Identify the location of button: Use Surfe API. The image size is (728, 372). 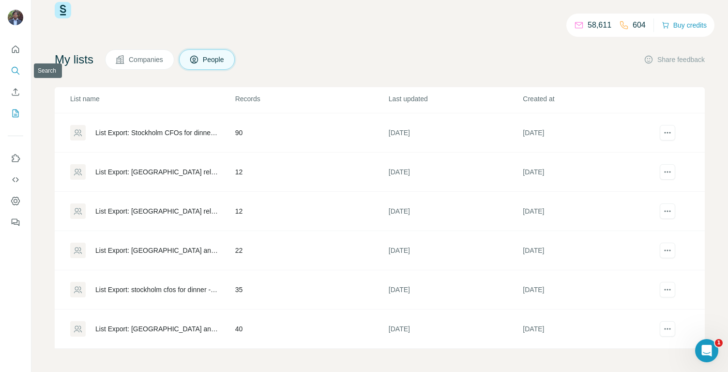
(15, 180).